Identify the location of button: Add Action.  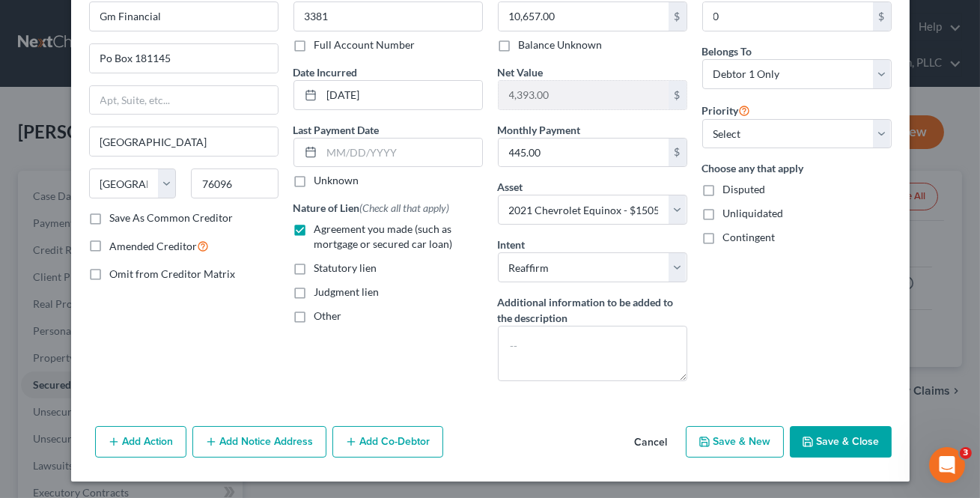
(141, 442).